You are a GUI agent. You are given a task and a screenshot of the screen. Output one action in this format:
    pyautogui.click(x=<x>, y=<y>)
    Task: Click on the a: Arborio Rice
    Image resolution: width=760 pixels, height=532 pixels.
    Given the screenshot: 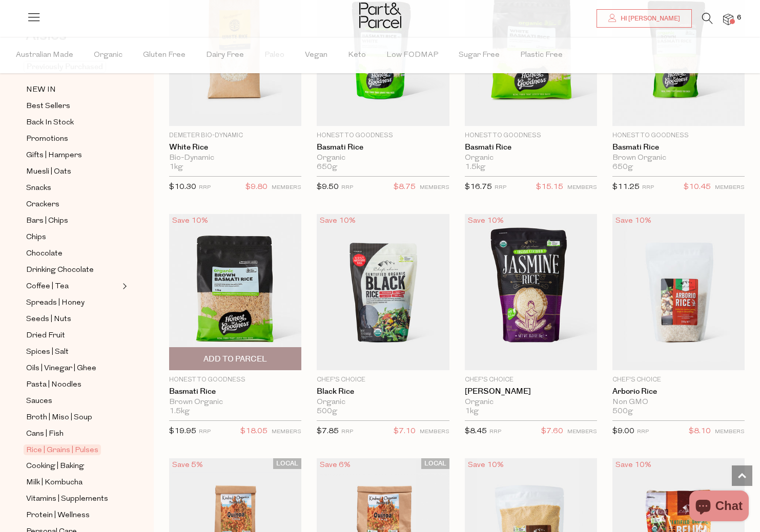 What is the action you would take?
    pyautogui.click(x=679, y=392)
    